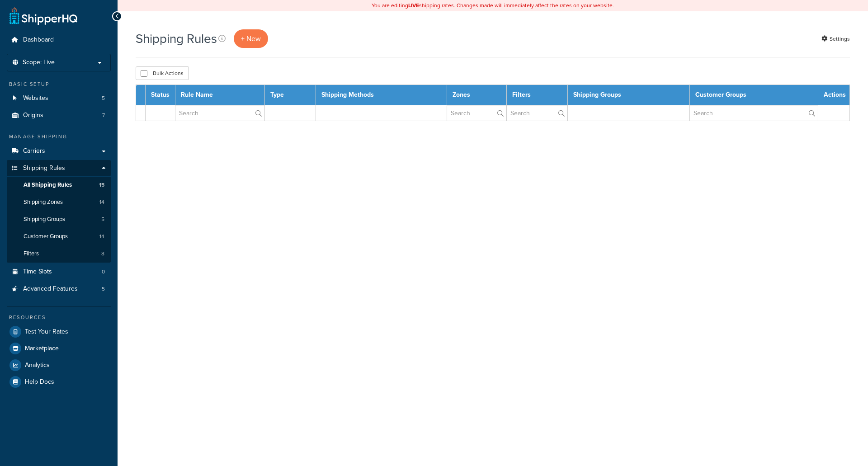 The height and width of the screenshot is (466, 868). I want to click on span: Advanced Features, so click(50, 289).